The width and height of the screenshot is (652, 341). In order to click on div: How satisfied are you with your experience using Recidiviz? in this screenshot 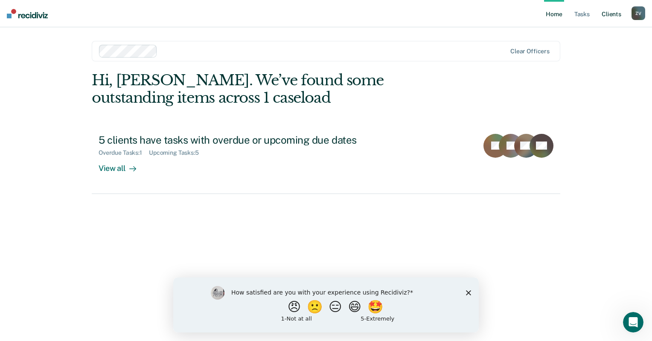, I will do `click(156, 15)`.